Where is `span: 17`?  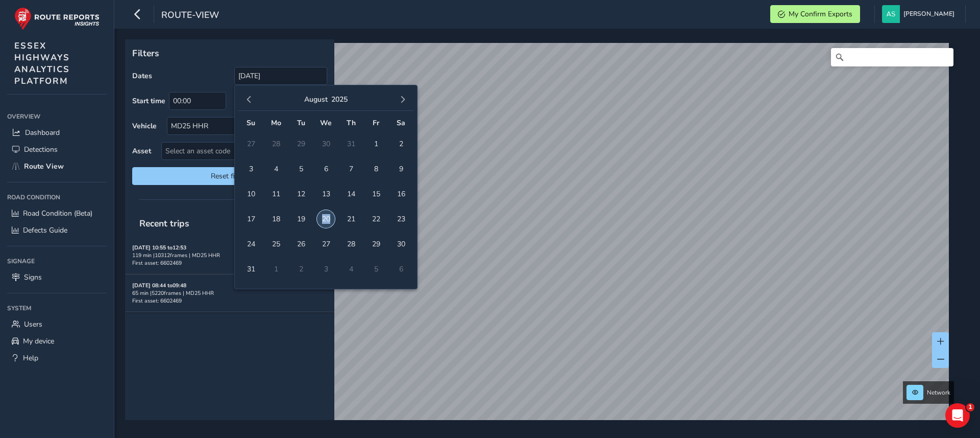
span: 17 is located at coordinates (250, 218).